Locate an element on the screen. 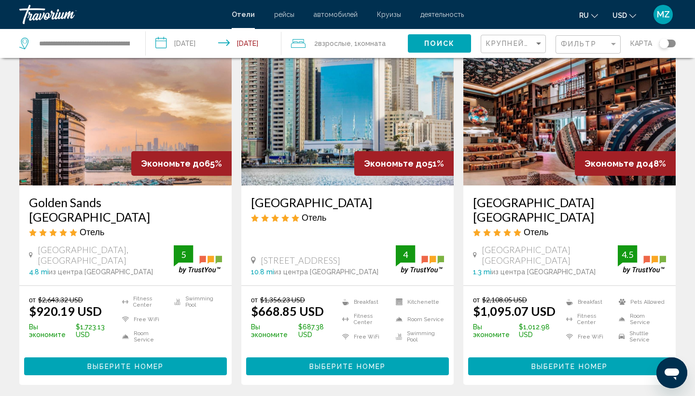  ins: $1,095.07 USD is located at coordinates (514, 311).